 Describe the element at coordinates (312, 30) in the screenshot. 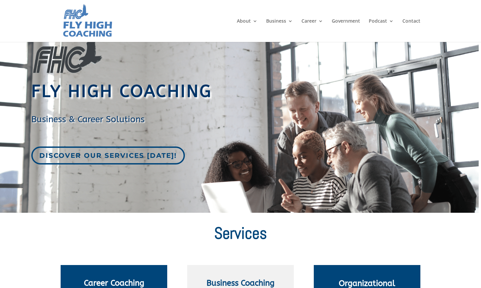

I see `a: Career` at that location.